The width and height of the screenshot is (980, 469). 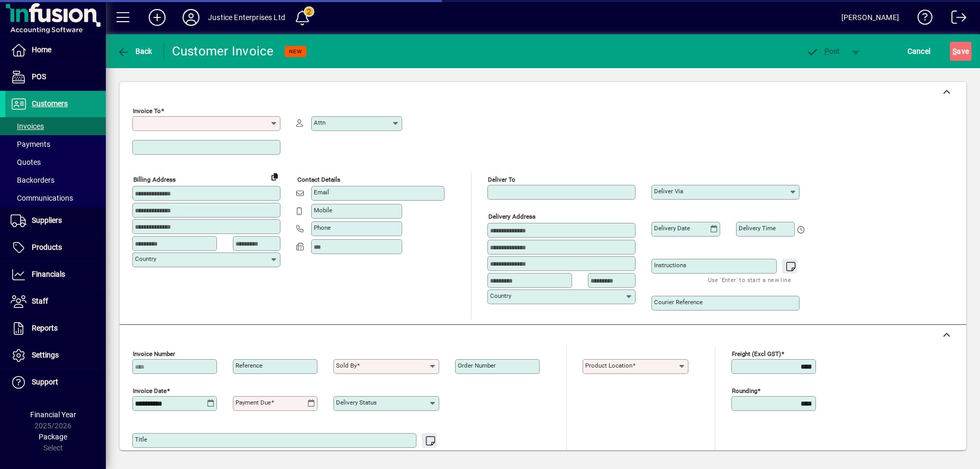 What do you see at coordinates (960, 51) in the screenshot?
I see `button: Save` at bounding box center [960, 51].